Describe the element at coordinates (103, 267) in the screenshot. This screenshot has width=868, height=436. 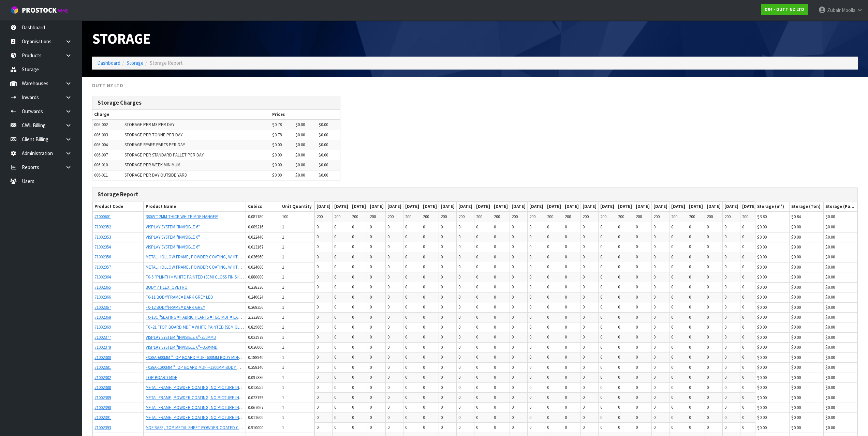
I see `a: 71002357` at that location.